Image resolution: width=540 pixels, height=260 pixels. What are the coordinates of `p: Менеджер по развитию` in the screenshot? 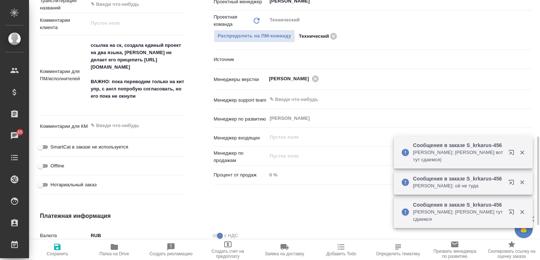 It's located at (240, 119).